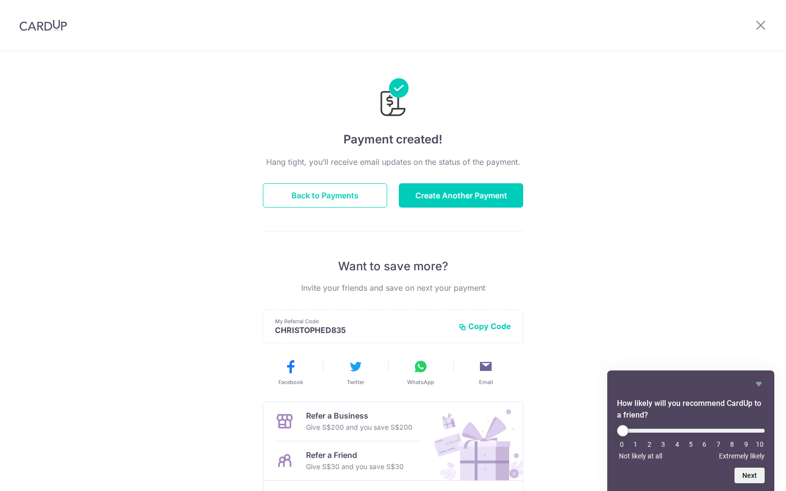 The width and height of the screenshot is (786, 491). What do you see at coordinates (393, 99) in the screenshot?
I see `img: Payments` at bounding box center [393, 99].